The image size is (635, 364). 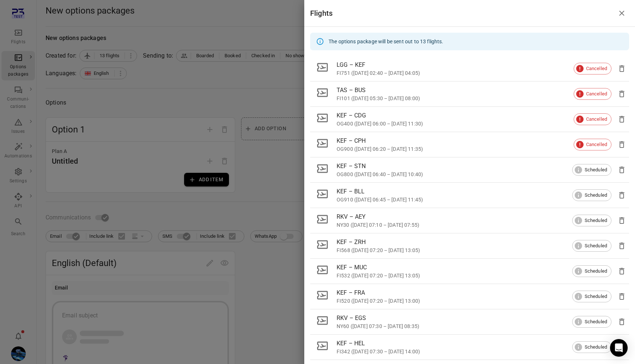 I want to click on div: Open Intercom Messenger, so click(x=619, y=348).